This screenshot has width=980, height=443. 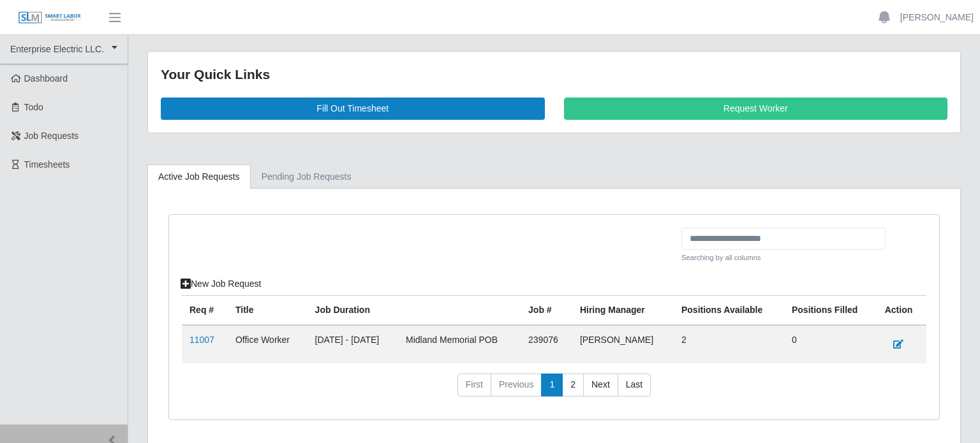 What do you see at coordinates (728, 345) in the screenshot?
I see `td: 2` at bounding box center [728, 345].